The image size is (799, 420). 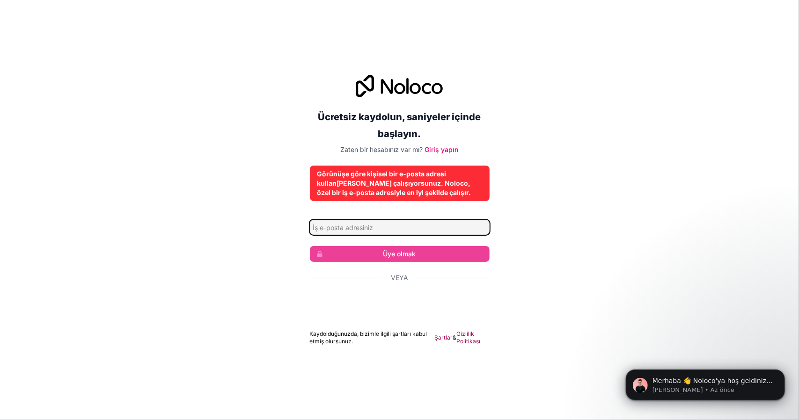 I want to click on p: Darragh'dan mesaj, az önce gönderildi, so click(x=101, y=40).